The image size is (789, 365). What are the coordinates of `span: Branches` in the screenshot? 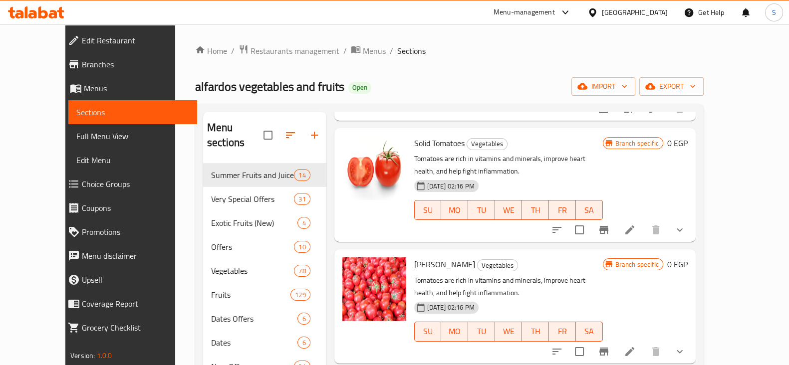 It's located at (135, 64).